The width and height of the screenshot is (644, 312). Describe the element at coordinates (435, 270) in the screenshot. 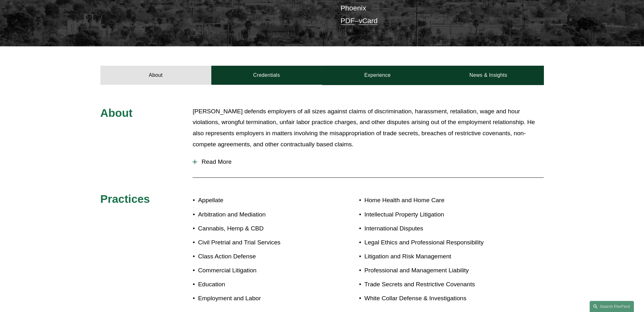

I see `p: Professional and Management Liability` at that location.